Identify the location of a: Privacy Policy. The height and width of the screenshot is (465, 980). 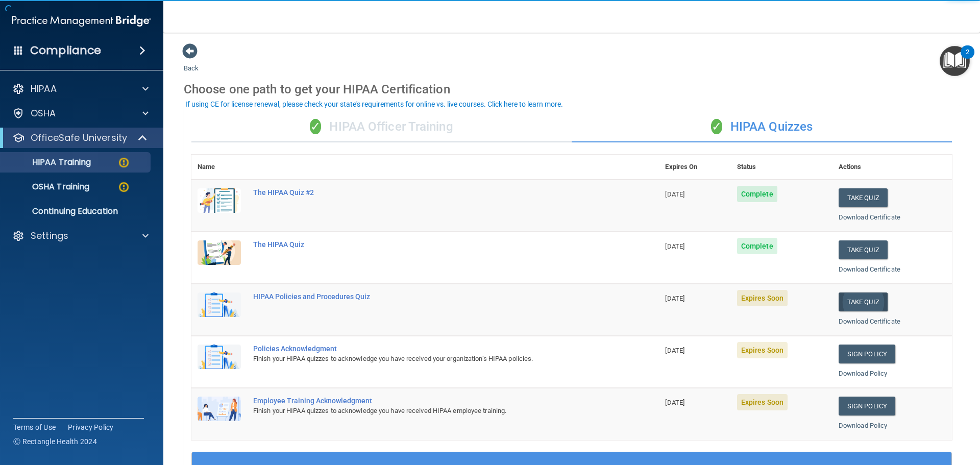
(91, 427).